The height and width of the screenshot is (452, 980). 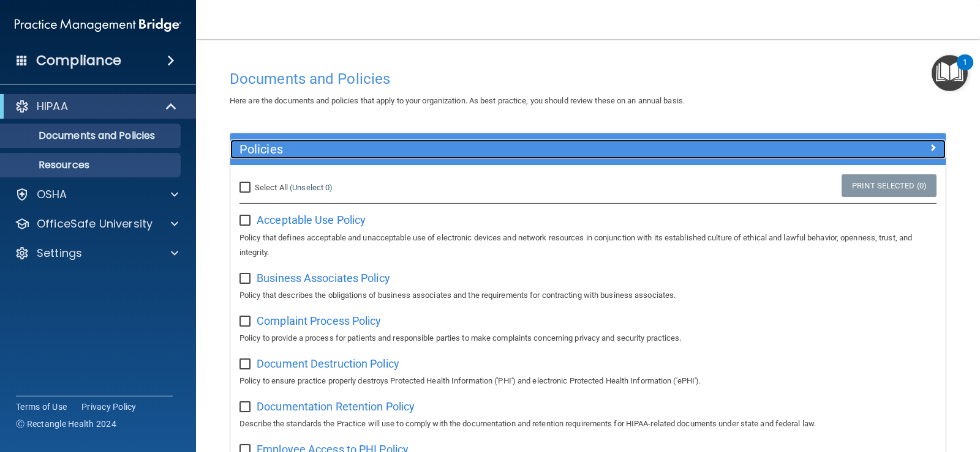 What do you see at coordinates (588, 245) in the screenshot?
I see `p: Policy that defines acceptable and unacceptable use of electronic devices and network resources i...` at bounding box center [588, 245].